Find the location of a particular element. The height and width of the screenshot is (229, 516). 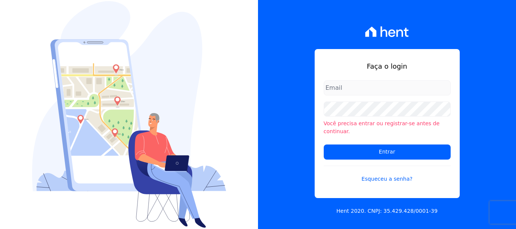

img: Login is located at coordinates (129, 115).